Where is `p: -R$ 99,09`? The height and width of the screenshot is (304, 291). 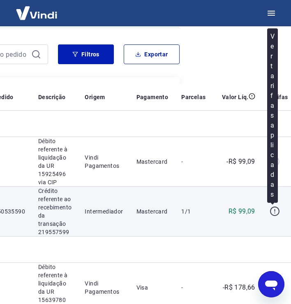 p: -R$ 99,09 is located at coordinates (241, 162).